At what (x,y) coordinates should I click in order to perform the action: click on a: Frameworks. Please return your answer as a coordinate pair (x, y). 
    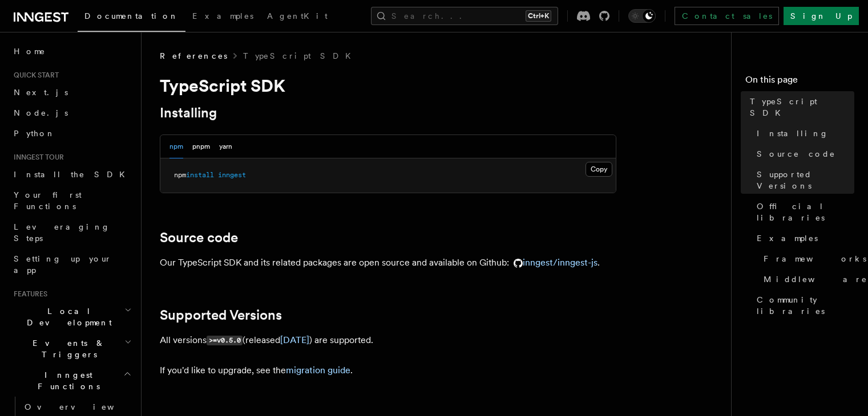
    Looking at the image, I should click on (806, 259).